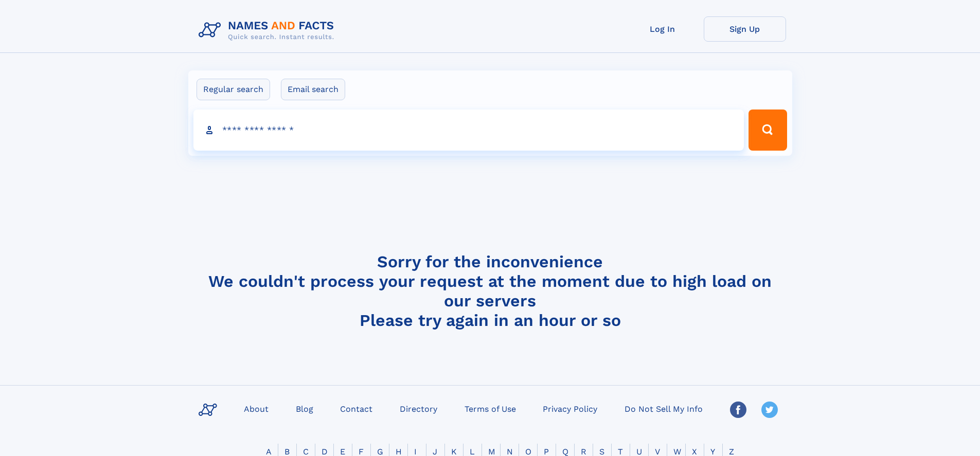 The image size is (980, 456). Describe the element at coordinates (745, 29) in the screenshot. I see `a: Sign Up` at that location.